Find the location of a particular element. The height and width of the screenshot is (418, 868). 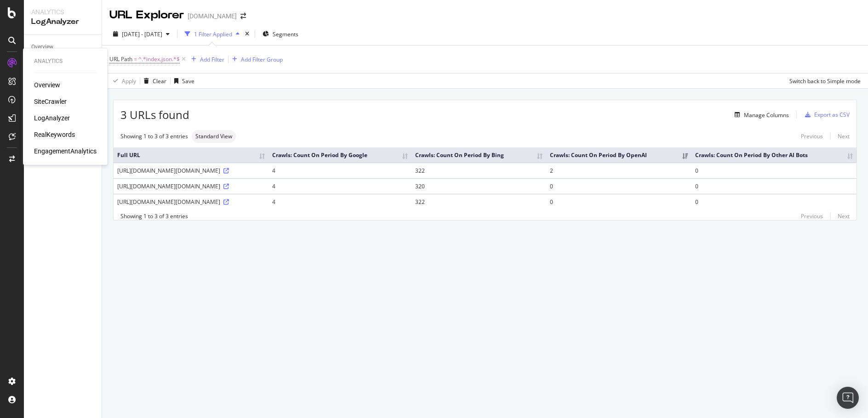

div: Manage Columns is located at coordinates (767, 115).